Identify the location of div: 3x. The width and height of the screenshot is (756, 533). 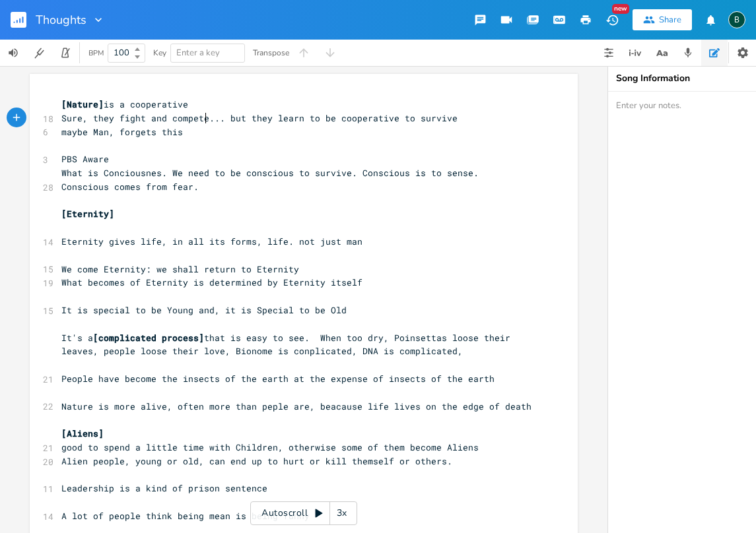
(342, 513).